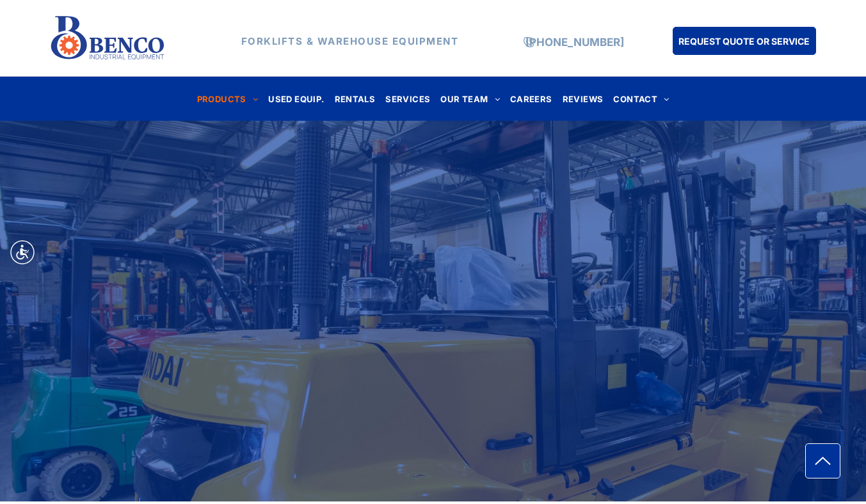  What do you see at coordinates (583, 98) in the screenshot?
I see `a: REVIEWS` at bounding box center [583, 98].